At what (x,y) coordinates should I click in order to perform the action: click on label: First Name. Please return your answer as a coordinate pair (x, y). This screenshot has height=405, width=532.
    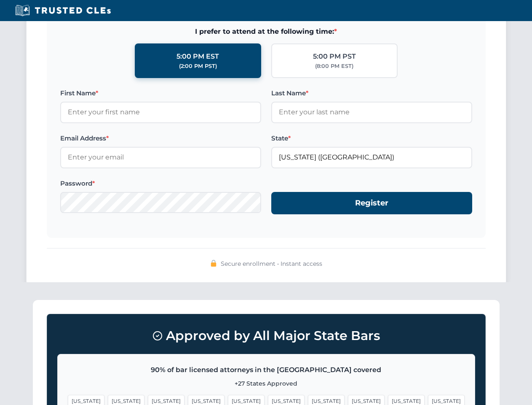
    Looking at the image, I should click on (161, 93).